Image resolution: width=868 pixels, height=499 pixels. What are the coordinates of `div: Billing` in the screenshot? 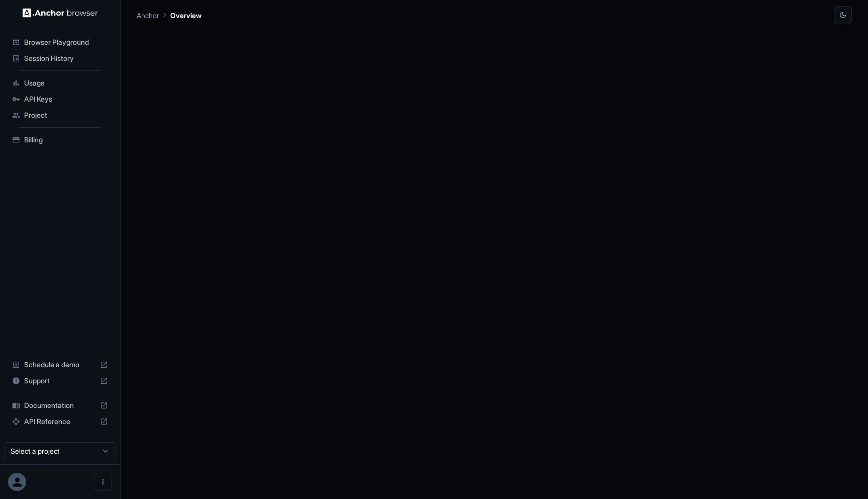 It's located at (60, 140).